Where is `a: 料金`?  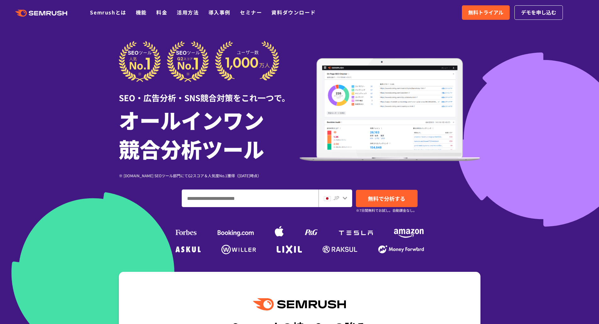 a: 料金 is located at coordinates (162, 12).